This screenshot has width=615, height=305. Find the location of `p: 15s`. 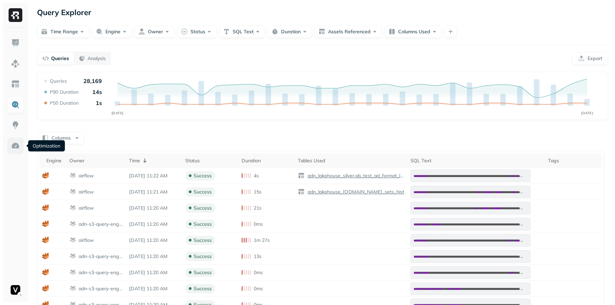

p: 15s is located at coordinates (257, 192).